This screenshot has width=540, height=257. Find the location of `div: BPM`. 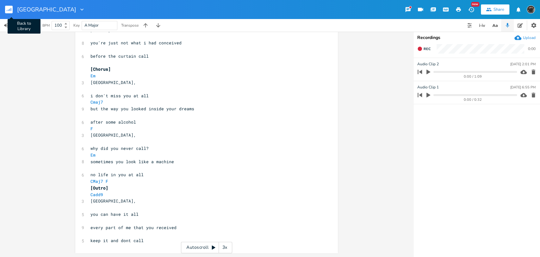

div: BPM is located at coordinates (46, 25).